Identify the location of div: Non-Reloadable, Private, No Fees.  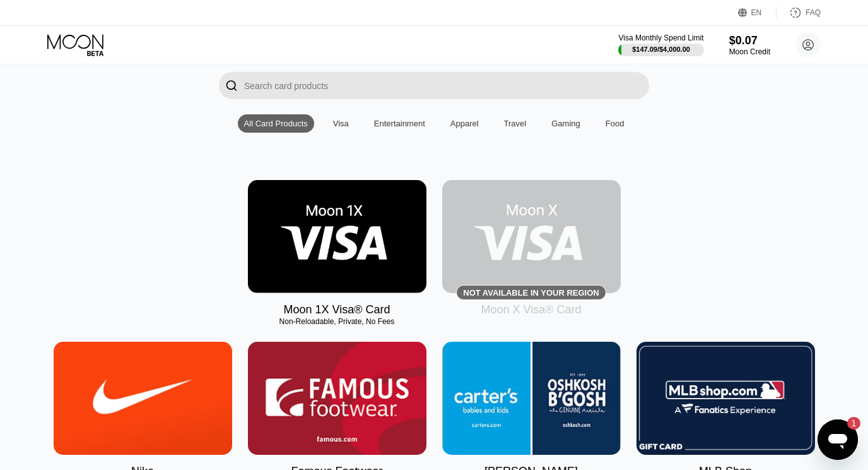
(337, 321).